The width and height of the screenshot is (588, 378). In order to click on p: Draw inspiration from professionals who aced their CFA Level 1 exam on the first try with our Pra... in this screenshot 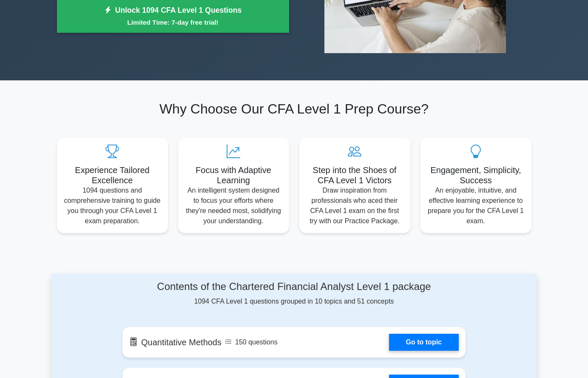, I will do `click(354, 206)`.